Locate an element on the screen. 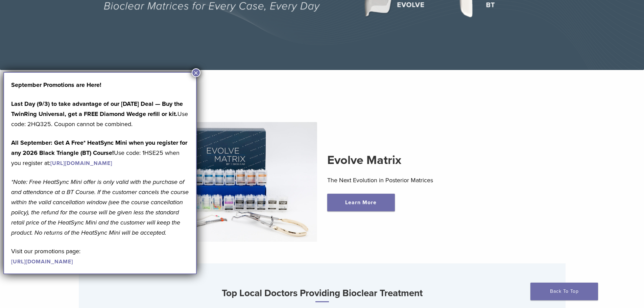  a: Learn More is located at coordinates (361, 202).